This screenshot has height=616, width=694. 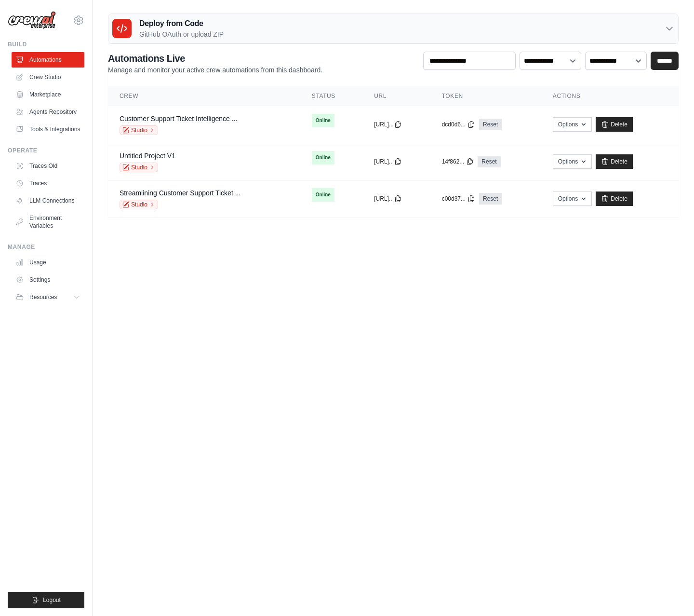 I want to click on a: Customer Support Ticket Intelligence ..., so click(x=178, y=119).